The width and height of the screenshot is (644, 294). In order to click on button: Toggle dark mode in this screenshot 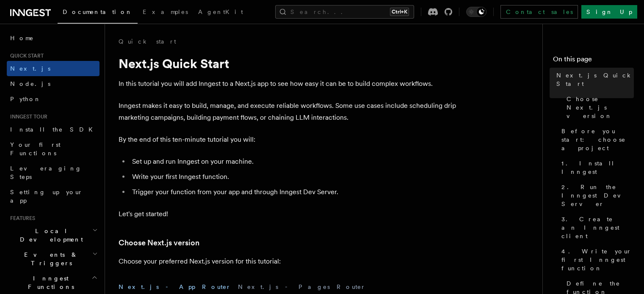, I will do `click(476, 12)`.